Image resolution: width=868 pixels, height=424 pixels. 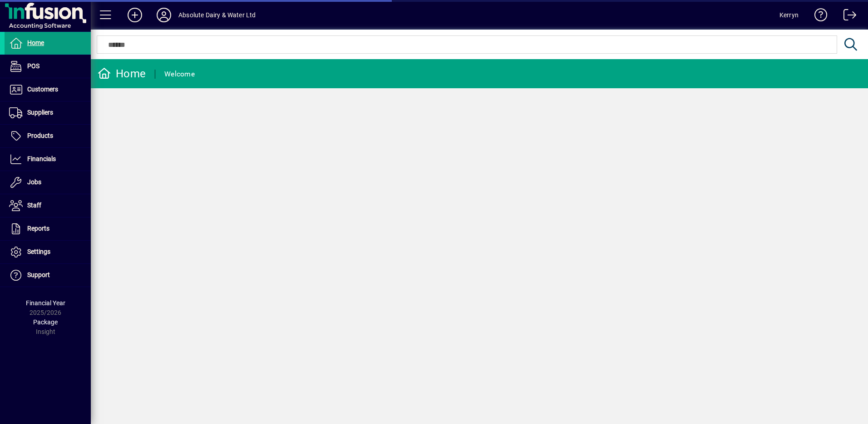 I want to click on div: Welcome, so click(x=180, y=74).